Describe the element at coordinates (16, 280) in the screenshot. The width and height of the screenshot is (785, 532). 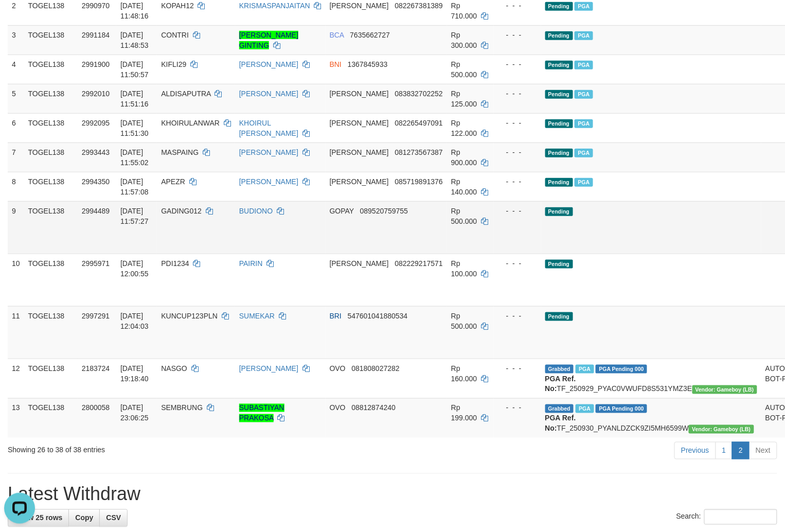
I see `td: 10` at that location.